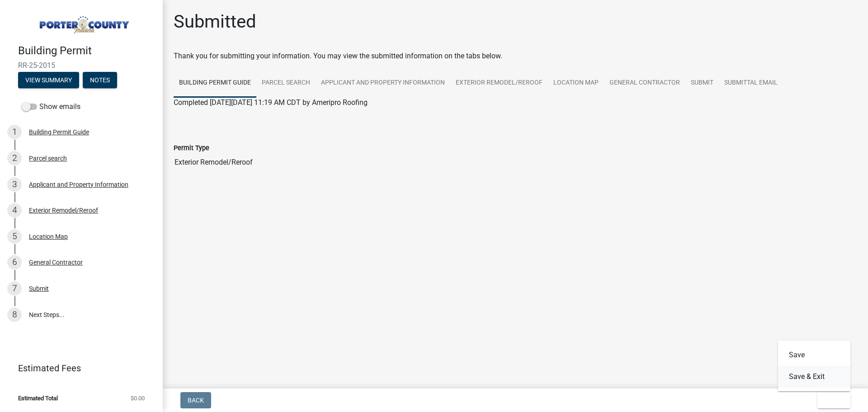 The height and width of the screenshot is (412, 868). I want to click on div: 3, so click(15, 185).